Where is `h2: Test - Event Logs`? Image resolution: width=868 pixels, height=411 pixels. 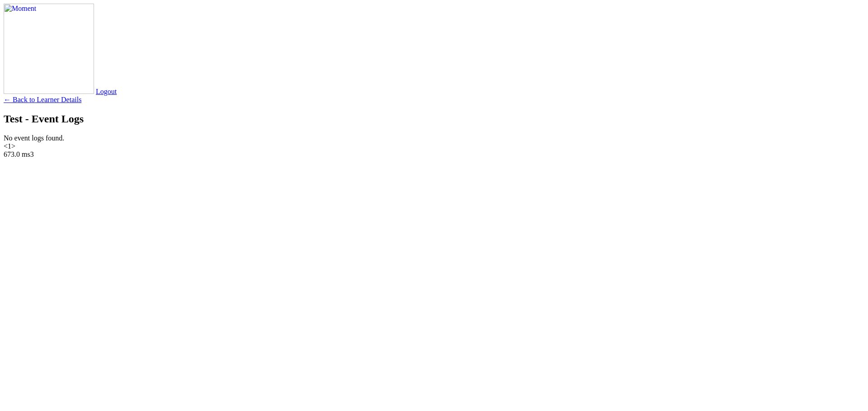
h2: Test - Event Logs is located at coordinates (434, 119).